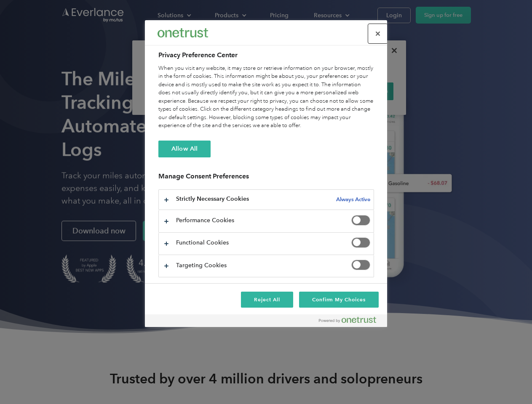 This screenshot has width=532, height=404. Describe the element at coordinates (339, 300) in the screenshot. I see `button: Confirm My Choices` at that location.